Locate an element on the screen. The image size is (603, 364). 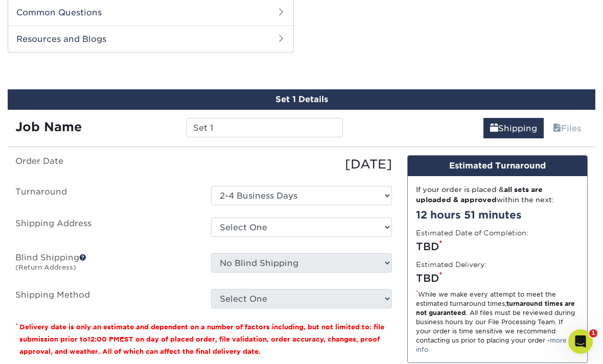
a: more info is located at coordinates (491, 345).